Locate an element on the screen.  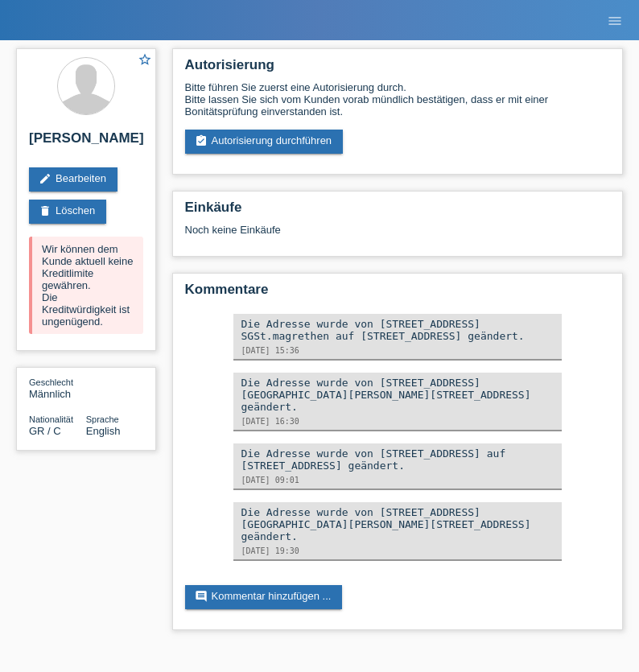
a: star_border is located at coordinates (145, 60).